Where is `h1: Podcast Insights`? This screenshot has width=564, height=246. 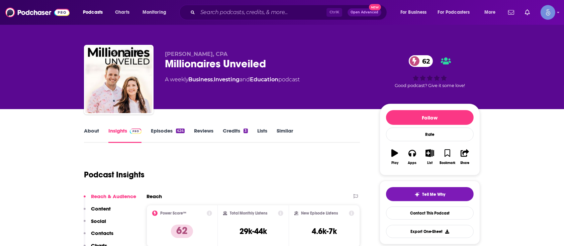 h1: Podcast Insights is located at coordinates (114, 174).